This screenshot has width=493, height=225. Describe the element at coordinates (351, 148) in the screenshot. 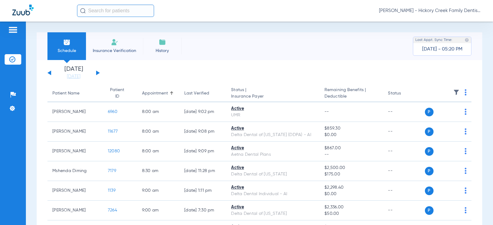

I see `span: $867.00` at that location.